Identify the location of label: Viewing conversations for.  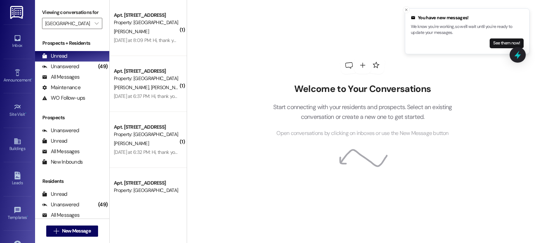
(72, 12).